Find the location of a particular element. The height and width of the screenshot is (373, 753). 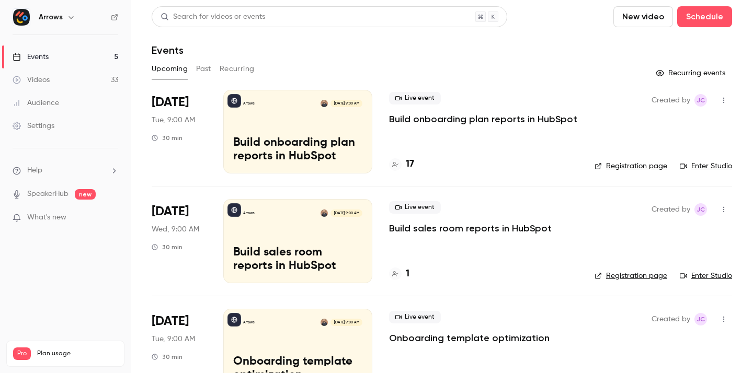

h1: Events is located at coordinates (167, 50).